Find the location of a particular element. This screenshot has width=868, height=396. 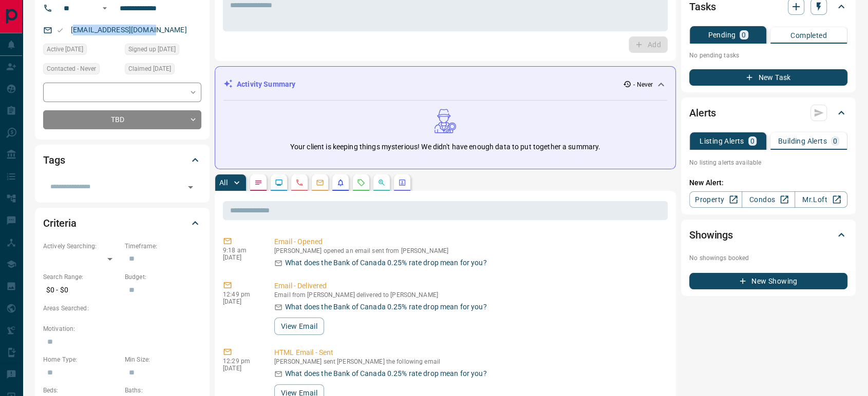

button: View Email is located at coordinates (299, 326).